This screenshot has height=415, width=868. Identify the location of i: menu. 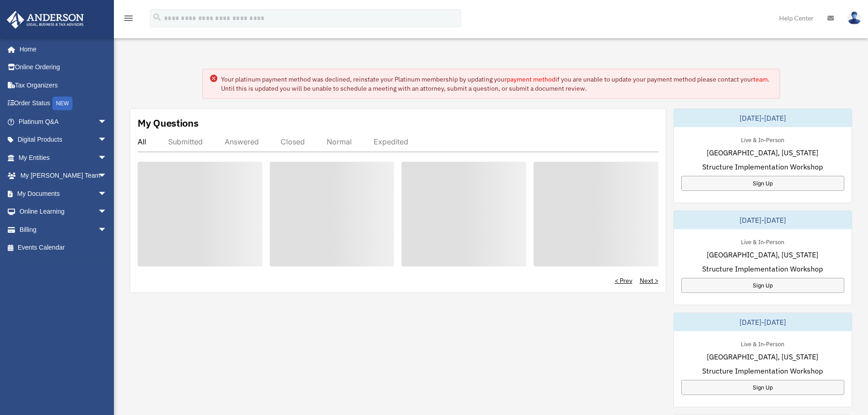
(128, 18).